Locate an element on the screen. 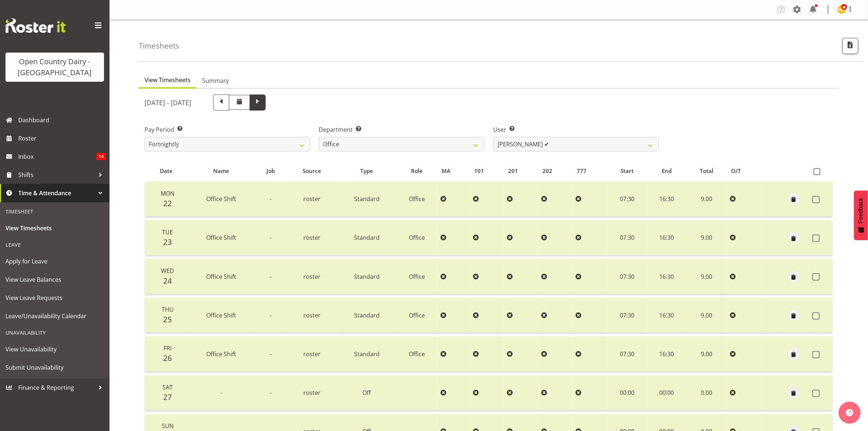 The height and width of the screenshot is (431, 868). button: Export CSV is located at coordinates (850, 46).